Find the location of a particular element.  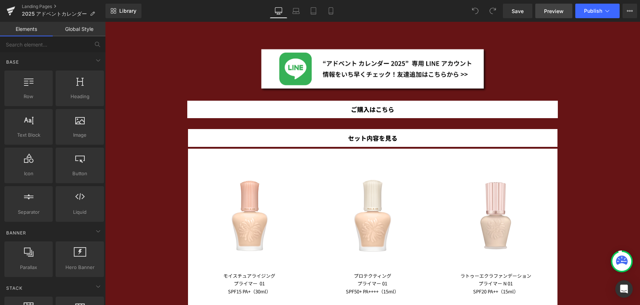

p: ラトゥーエクラ is located at coordinates (391, 254).